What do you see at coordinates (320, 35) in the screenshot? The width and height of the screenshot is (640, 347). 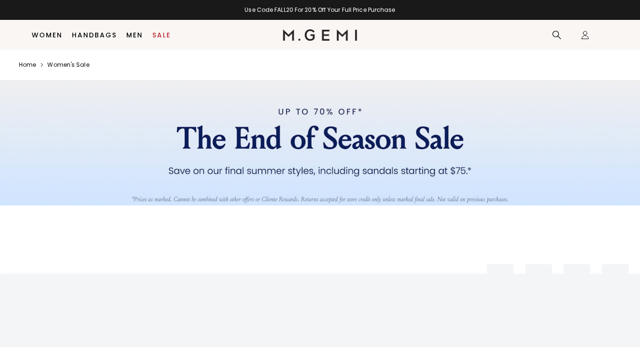 I see `img: M.Gemi` at bounding box center [320, 35].